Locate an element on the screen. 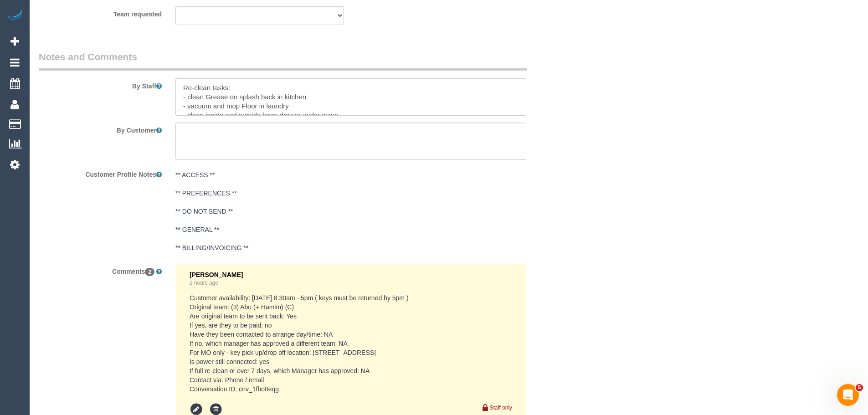  a: 2 hours ago is located at coordinates (204, 282).